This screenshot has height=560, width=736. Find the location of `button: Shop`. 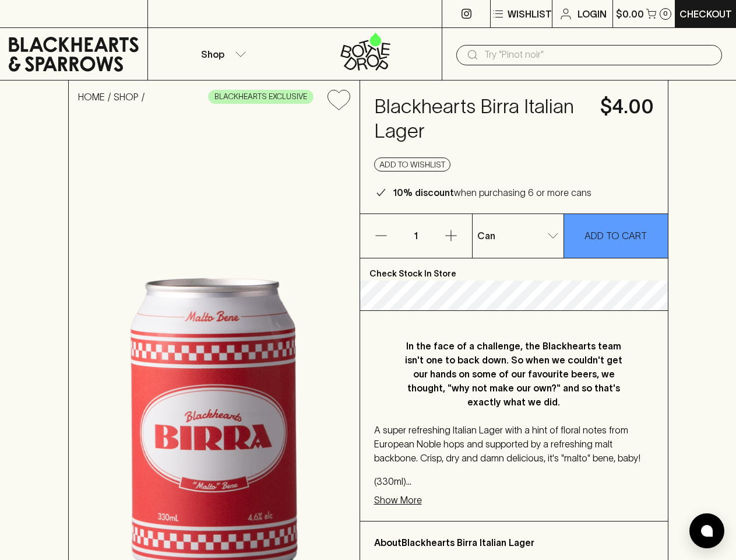

button: Shop is located at coordinates (221, 54).